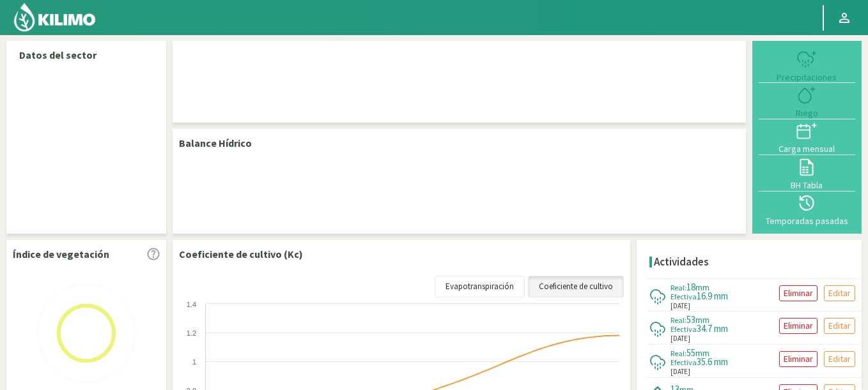 This screenshot has height=390, width=868. Describe the element at coordinates (712, 328) in the screenshot. I see `span: 34.7 mm` at that location.